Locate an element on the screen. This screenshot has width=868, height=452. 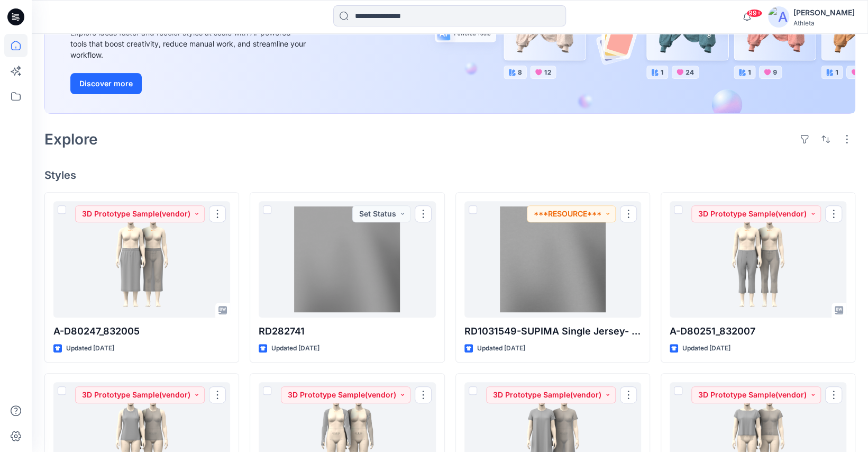
p: A-D80247_832005 is located at coordinates (142, 331).